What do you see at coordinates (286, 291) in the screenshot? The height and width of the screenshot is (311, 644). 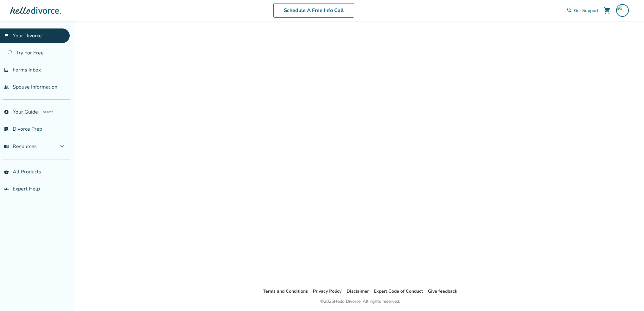 I see `a: Terms and Conditions` at bounding box center [286, 291].